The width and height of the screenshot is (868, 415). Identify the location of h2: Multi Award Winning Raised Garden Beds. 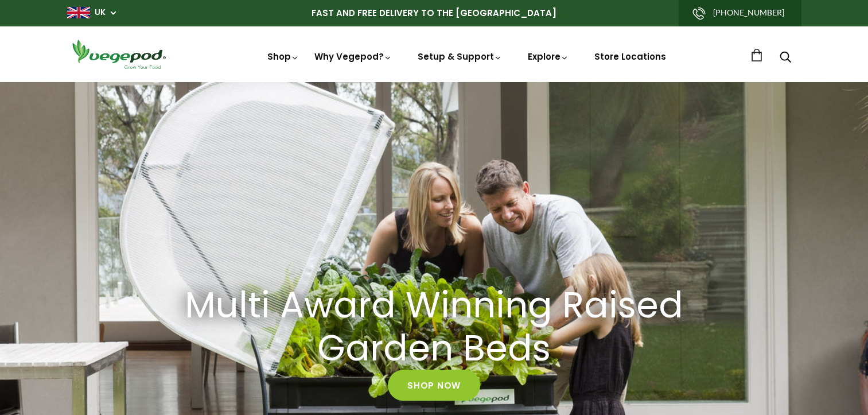
(434, 327).